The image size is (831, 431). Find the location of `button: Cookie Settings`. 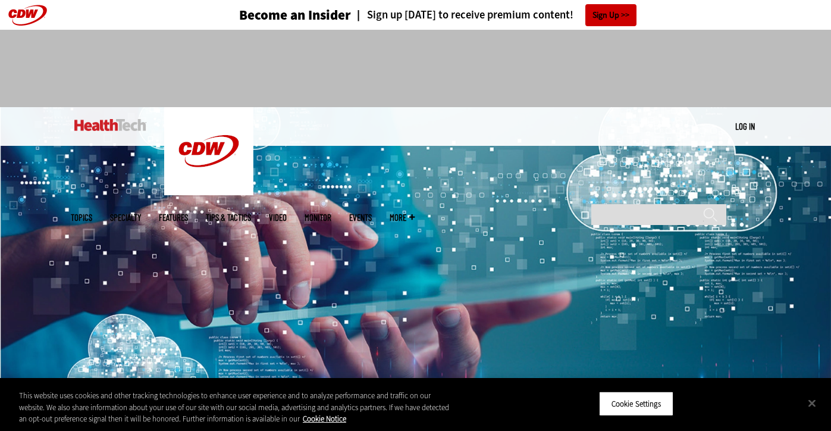

button: Cookie Settings is located at coordinates (636, 403).